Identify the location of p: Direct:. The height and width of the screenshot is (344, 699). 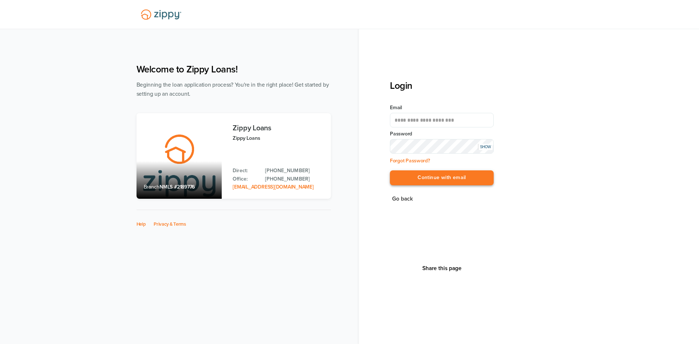
(245, 171).